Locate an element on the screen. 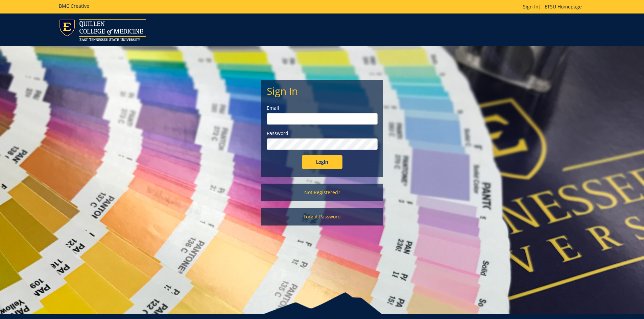  h5: BMC Creative is located at coordinates (74, 6).